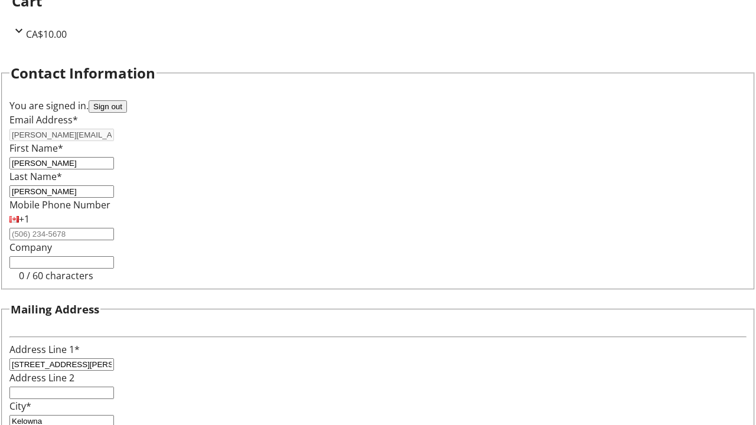 This screenshot has height=425, width=756. Describe the element at coordinates (35, 177) in the screenshot. I see `label: Last Name*` at that location.